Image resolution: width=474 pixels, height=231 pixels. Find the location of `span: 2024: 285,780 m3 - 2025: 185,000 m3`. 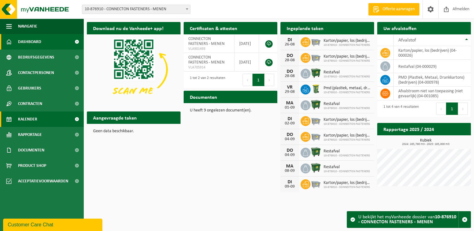

span: 2024: 285,780 m3 - 2025: 185,000 m3 is located at coordinates (426, 145).